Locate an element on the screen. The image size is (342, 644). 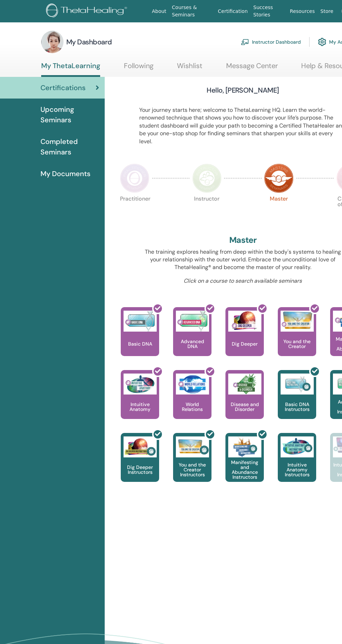
p: World Relations is located at coordinates (193, 406).